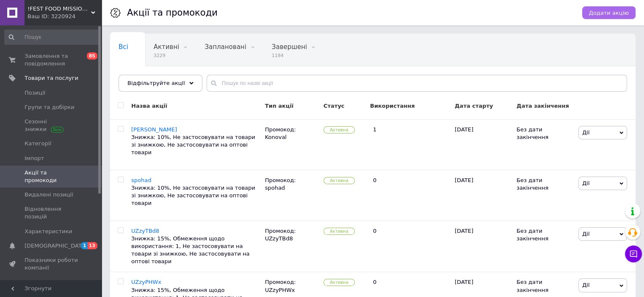  Describe the element at coordinates (633, 254) in the screenshot. I see `button: Чат з покупцем` at that location.